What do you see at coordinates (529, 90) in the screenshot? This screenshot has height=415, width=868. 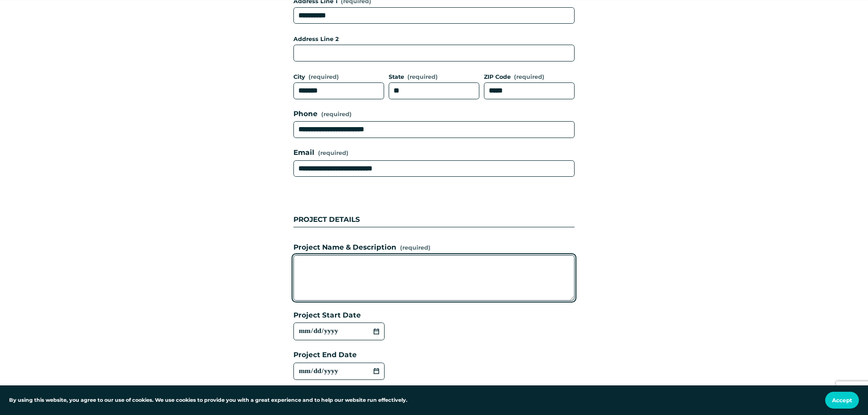 I see `input: ZIP Code` at bounding box center [529, 90].